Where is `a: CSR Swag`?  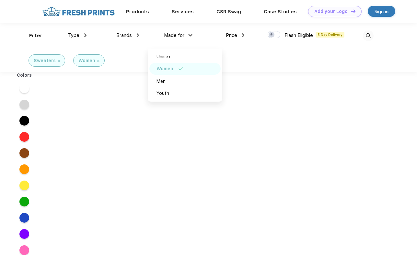
a: CSR Swag is located at coordinates (229, 12).